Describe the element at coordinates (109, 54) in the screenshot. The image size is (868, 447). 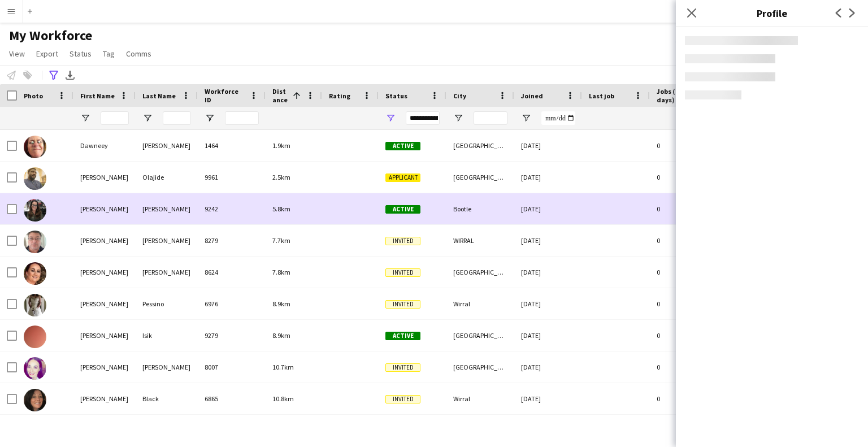
I see `a: Tag` at that location.